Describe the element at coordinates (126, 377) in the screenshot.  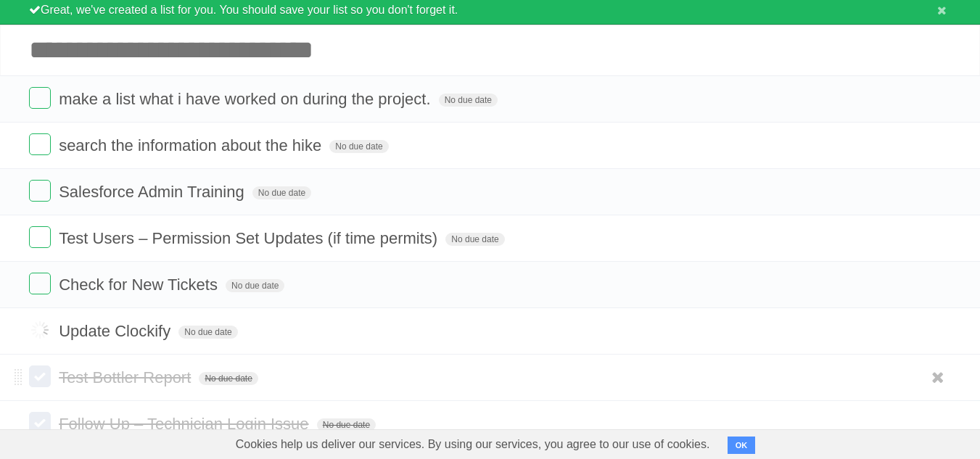
I see `span: Test Bottler Report` at that location.